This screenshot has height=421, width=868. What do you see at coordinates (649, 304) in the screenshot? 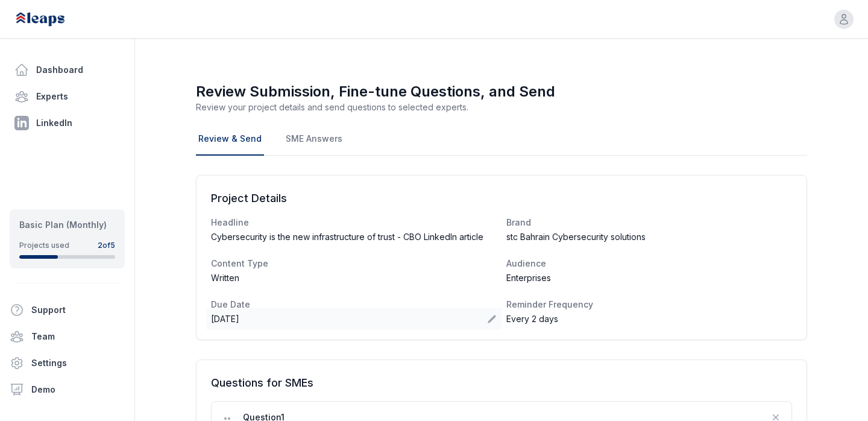
I see `dt: Reminder Frequency` at bounding box center [649, 304].